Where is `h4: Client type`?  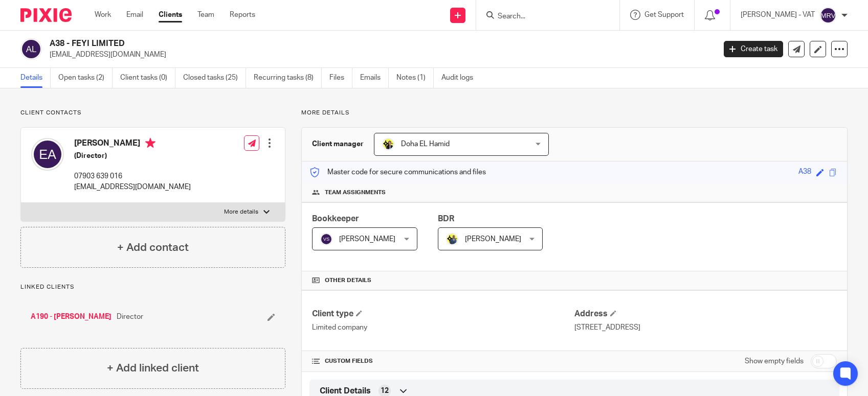
h4: Client type is located at coordinates (443, 314).